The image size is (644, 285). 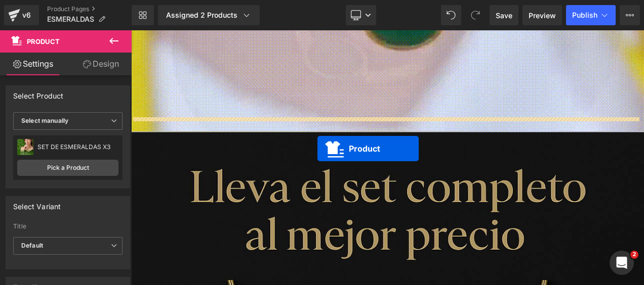 What do you see at coordinates (542, 15) in the screenshot?
I see `span: Preview` at bounding box center [542, 15].